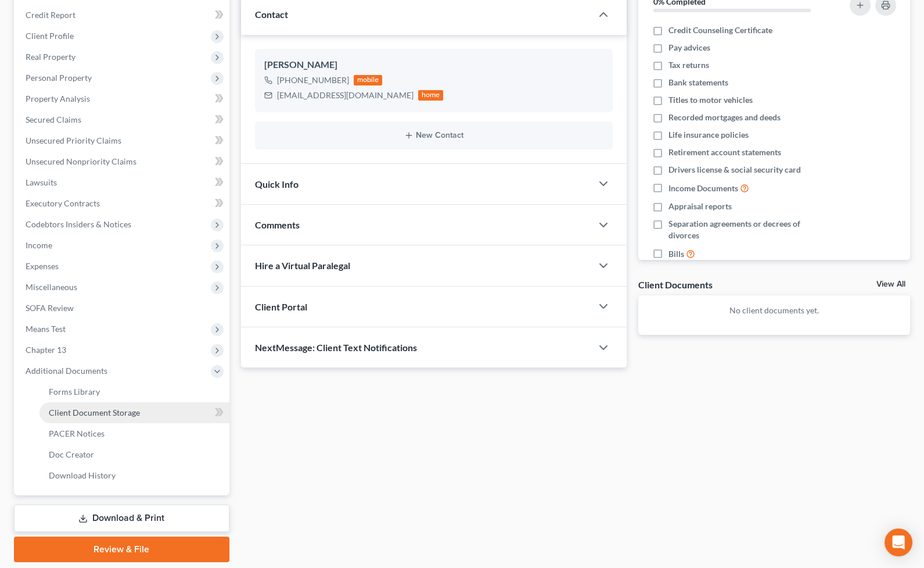 The image size is (924, 568). Describe the element at coordinates (51, 286) in the screenshot. I see `span: Miscellaneous` at that location.